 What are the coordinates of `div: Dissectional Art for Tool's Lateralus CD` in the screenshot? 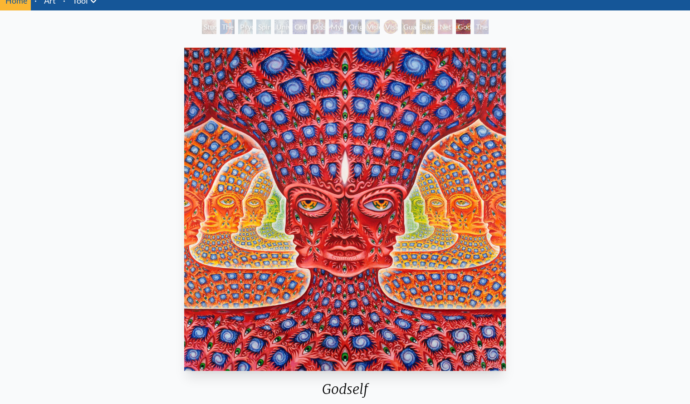 It's located at (318, 27).